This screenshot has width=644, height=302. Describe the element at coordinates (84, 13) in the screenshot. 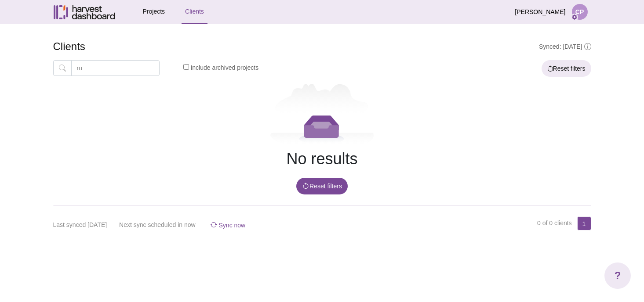

I see `img: Harvest Dashboard` at that location.